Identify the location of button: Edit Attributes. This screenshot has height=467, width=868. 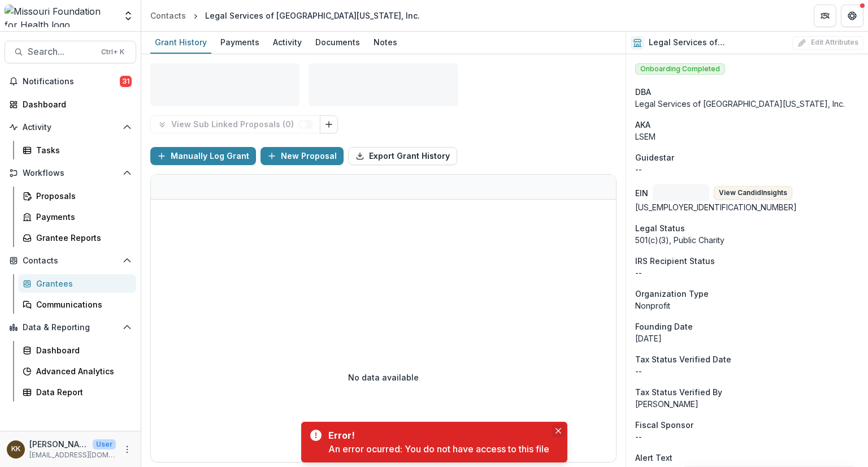
(828, 43).